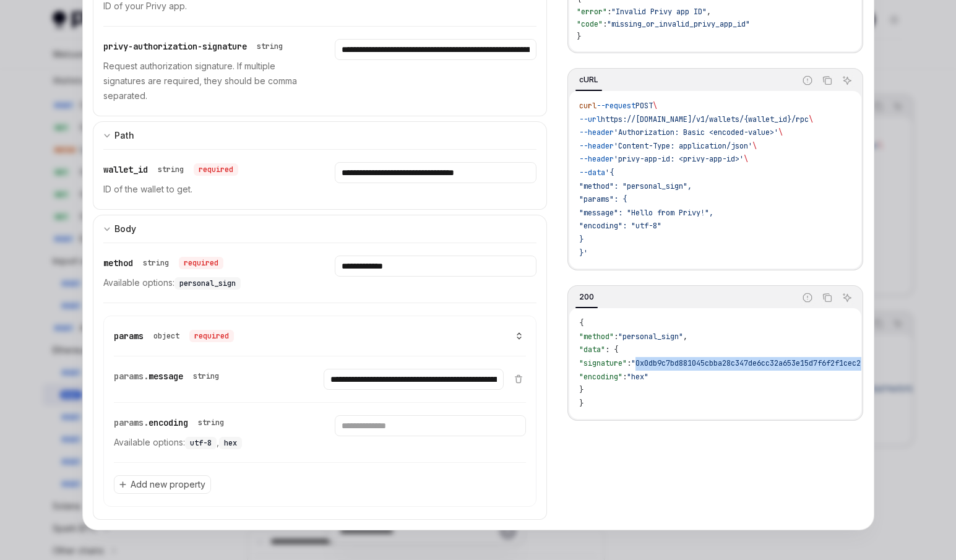 This screenshot has height=560, width=956. What do you see at coordinates (413, 379) in the screenshot?
I see `input: Enter message` at bounding box center [413, 379].